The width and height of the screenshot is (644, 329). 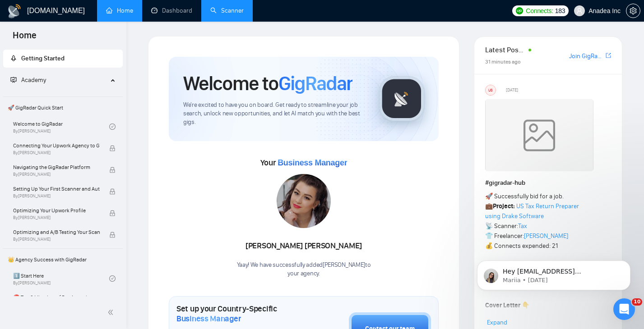 I want to click on img: 1687292573241-91.jpg, so click(x=303, y=201).